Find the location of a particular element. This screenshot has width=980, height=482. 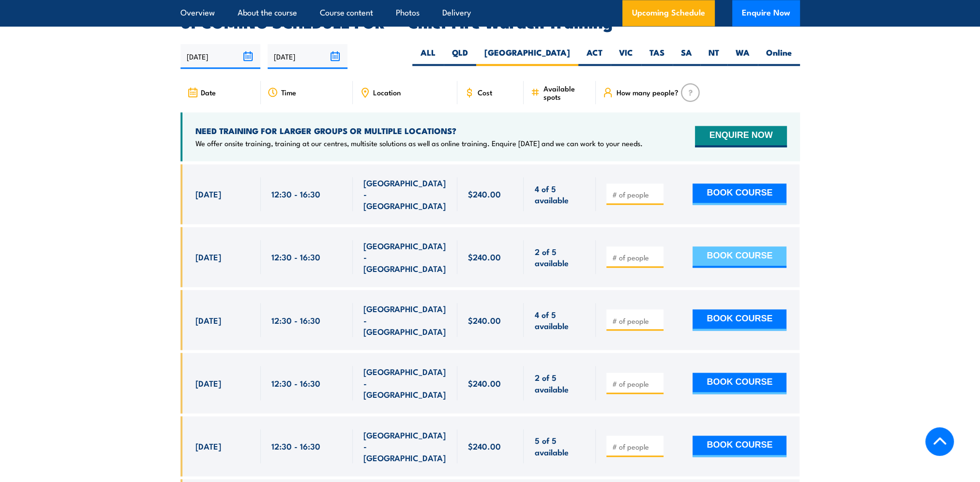

label: VIC is located at coordinates (626, 56).